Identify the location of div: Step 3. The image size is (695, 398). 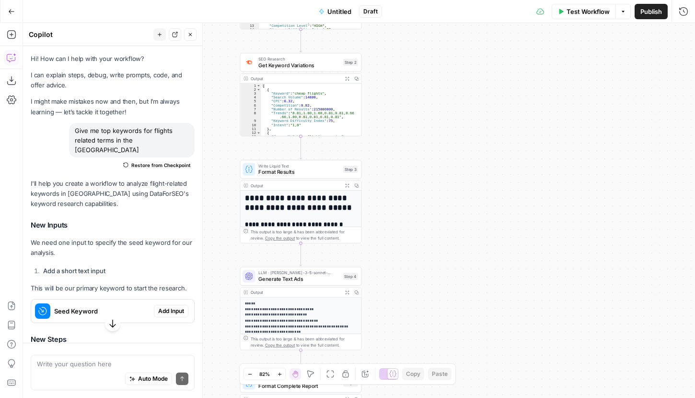
(351, 169).